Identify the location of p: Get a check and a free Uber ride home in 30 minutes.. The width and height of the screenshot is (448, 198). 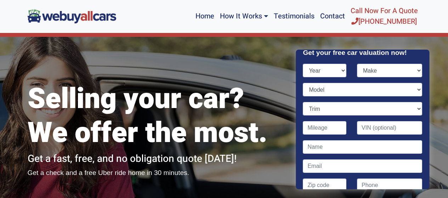
(157, 173).